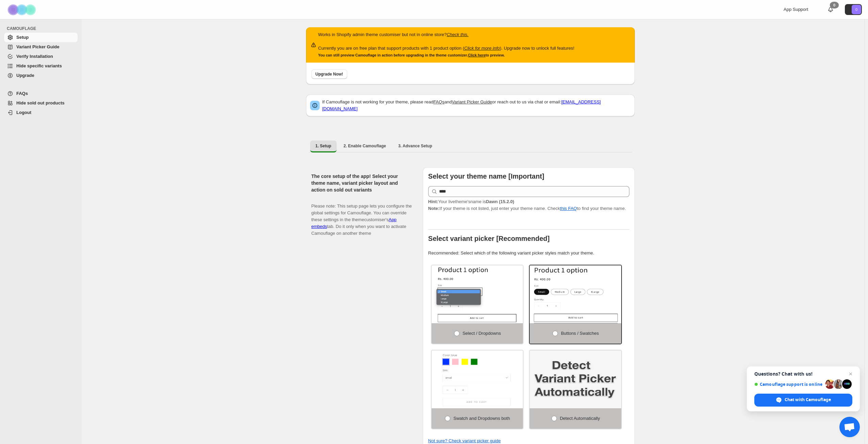  What do you see at coordinates (529, 253) in the screenshot?
I see `p: Recommended: Select which of the following variant picker styles match your theme.` at bounding box center [529, 253].